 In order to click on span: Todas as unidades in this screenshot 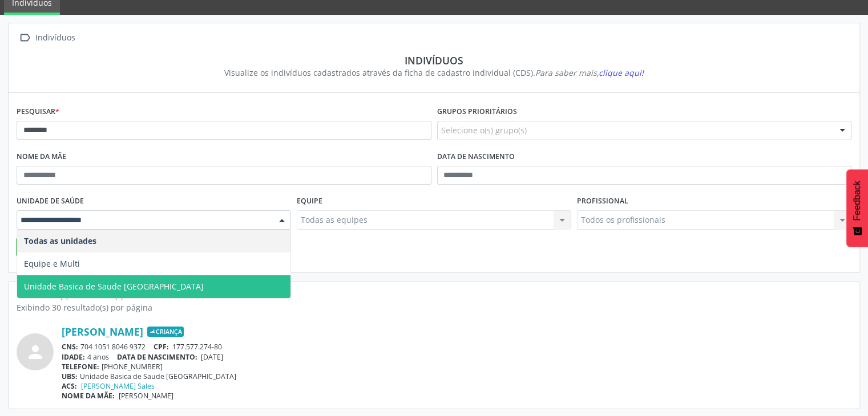, I will do `click(60, 241)`.